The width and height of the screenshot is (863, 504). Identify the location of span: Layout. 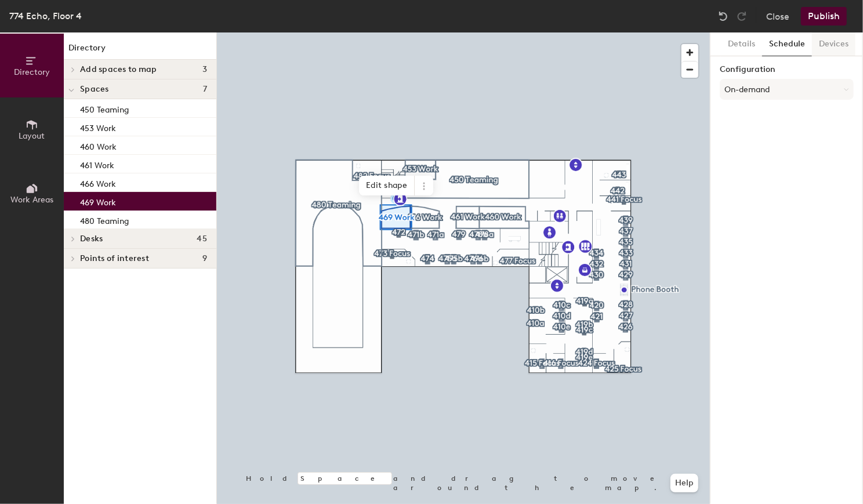
(32, 135).